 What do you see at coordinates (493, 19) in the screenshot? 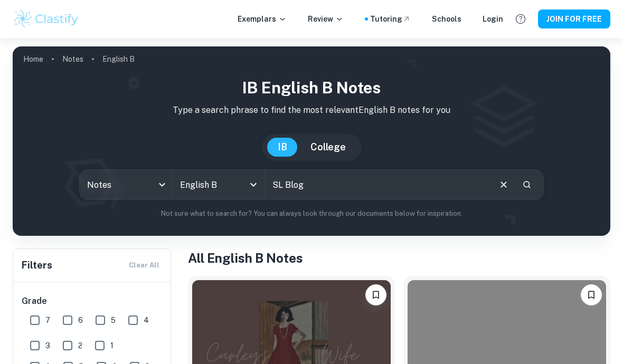
I see `a: Login` at bounding box center [493, 19].